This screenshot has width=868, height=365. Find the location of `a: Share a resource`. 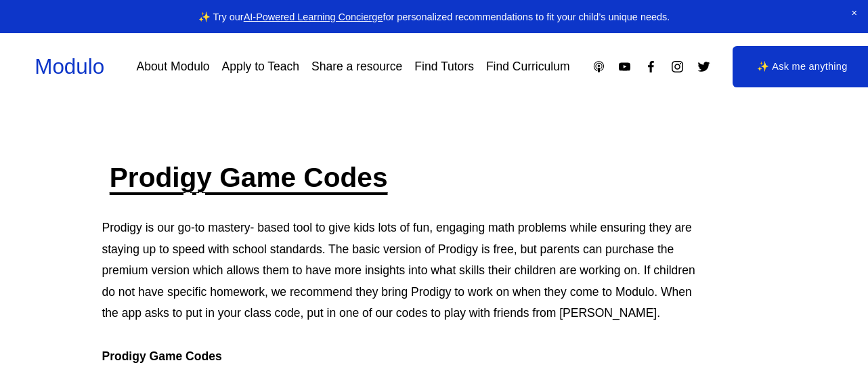

a: Share a resource is located at coordinates (357, 67).